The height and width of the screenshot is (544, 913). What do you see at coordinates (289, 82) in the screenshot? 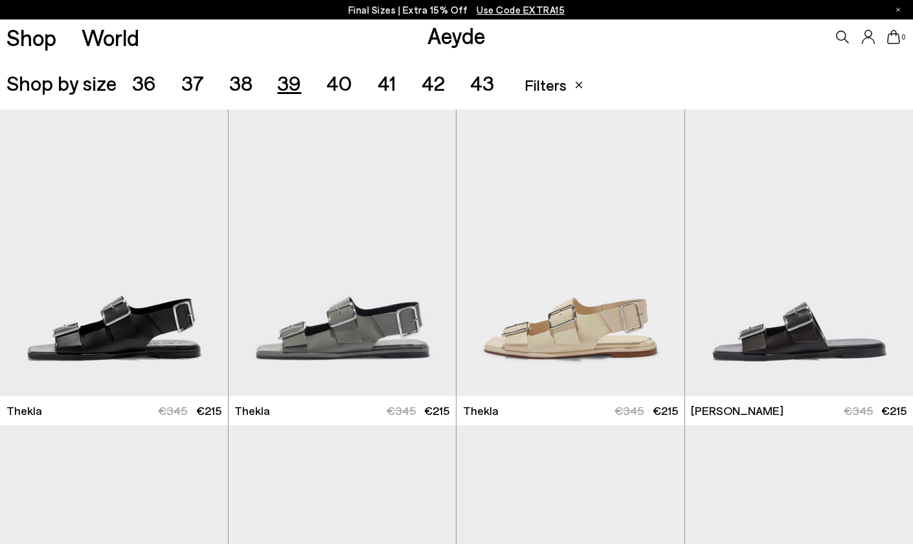
I see `span: 39` at bounding box center [289, 82].